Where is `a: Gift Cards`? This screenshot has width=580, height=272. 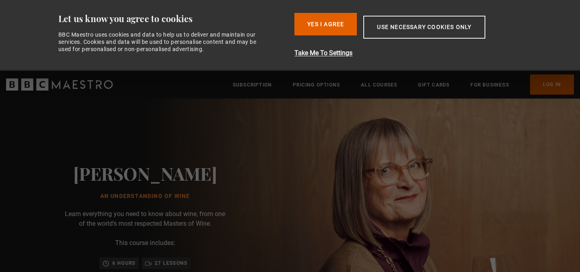
a: Gift Cards is located at coordinates (434, 85).